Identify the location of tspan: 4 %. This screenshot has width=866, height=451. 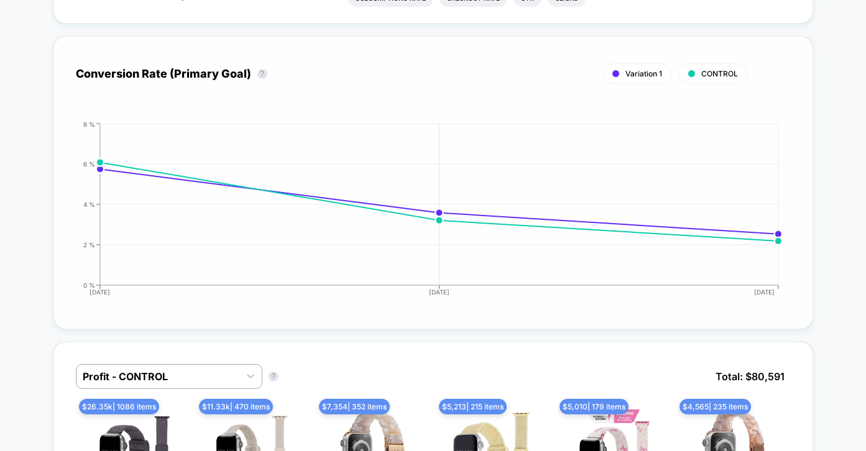
(89, 204).